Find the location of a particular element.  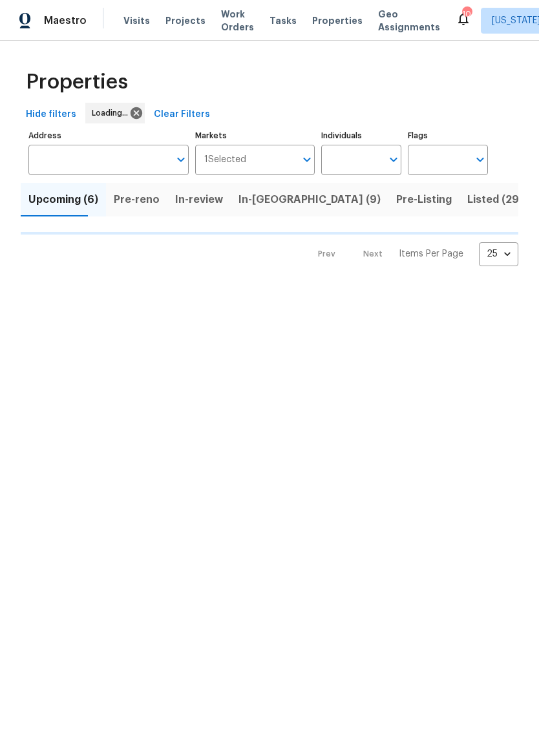

span: Pre-reno is located at coordinates (136, 200).